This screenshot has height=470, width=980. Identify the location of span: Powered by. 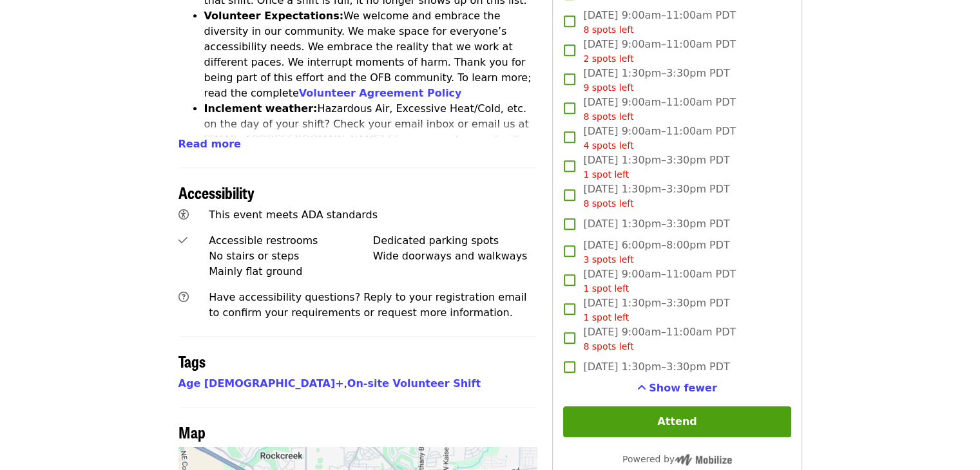
(677, 459).